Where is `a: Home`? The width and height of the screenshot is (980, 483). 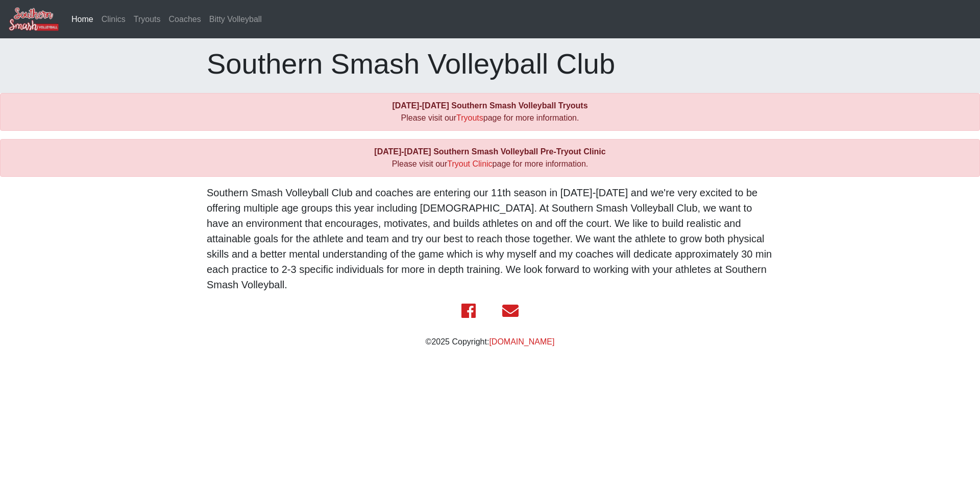 a: Home is located at coordinates (82, 20).